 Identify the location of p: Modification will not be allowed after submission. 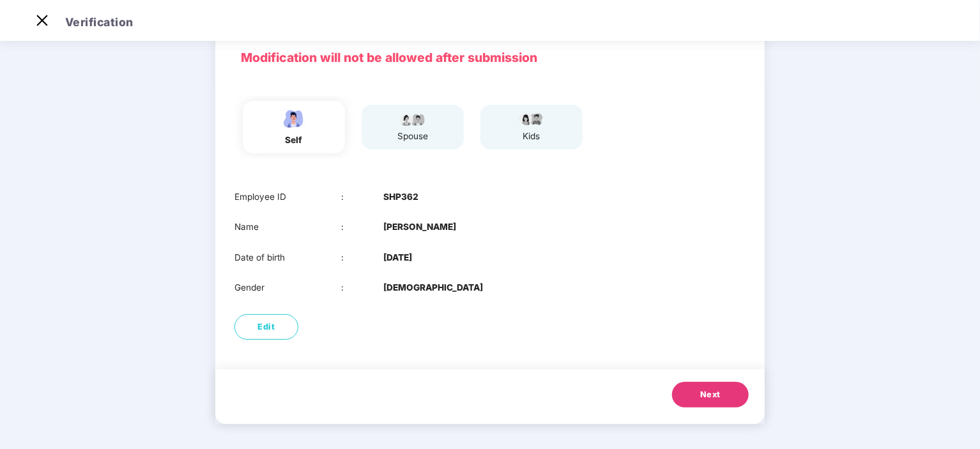
(490, 57).